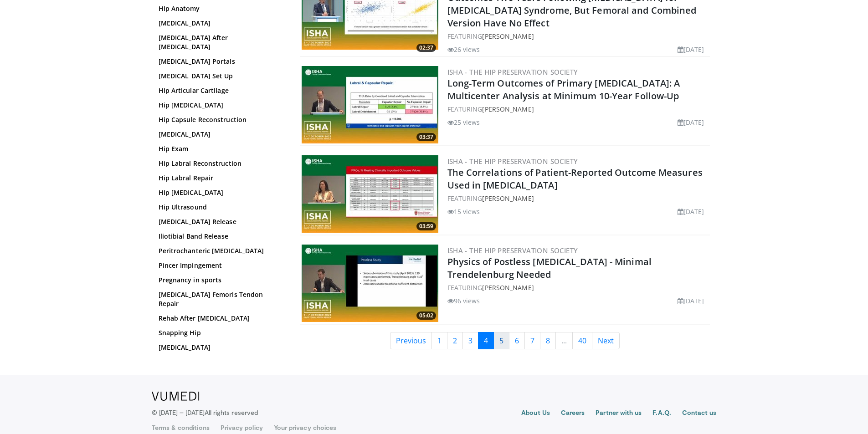 The width and height of the screenshot is (868, 434). What do you see at coordinates (220, 91) in the screenshot?
I see `a: Hip Articular Cartilage` at bounding box center [220, 91].